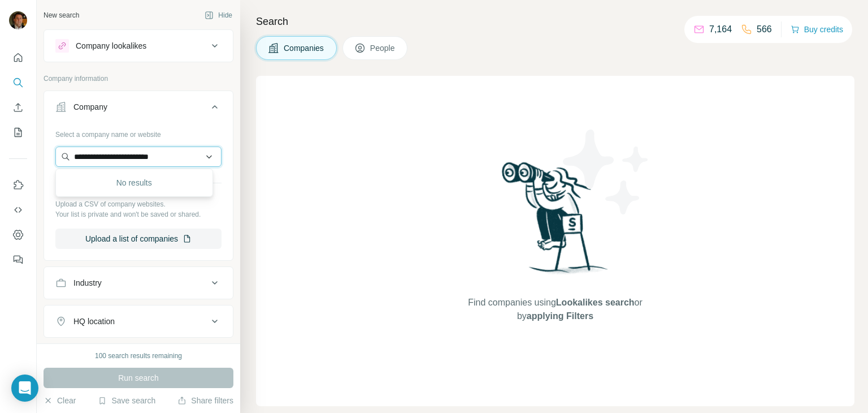 This screenshot has height=413, width=868. Describe the element at coordinates (94, 321) in the screenshot. I see `div: HQ location` at that location.